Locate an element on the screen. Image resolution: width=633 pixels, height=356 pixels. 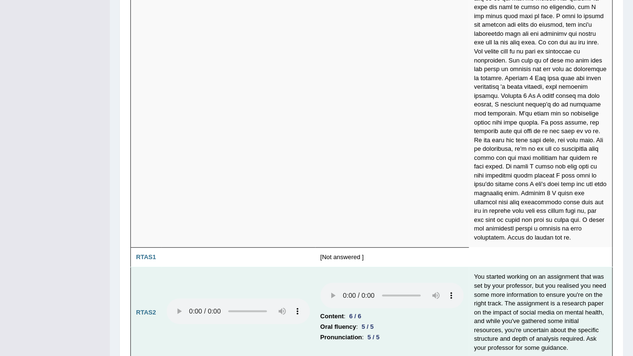
b: RTAS2 is located at coordinates (146, 312).